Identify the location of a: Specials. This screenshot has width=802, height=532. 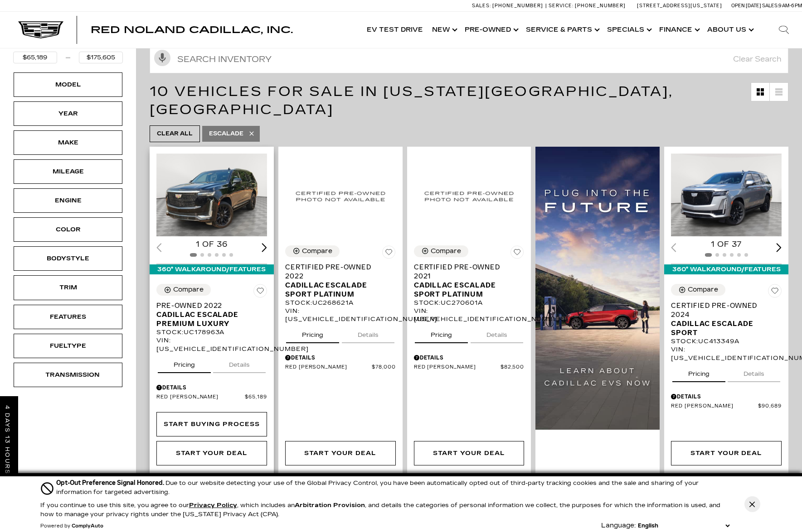
(628, 30).